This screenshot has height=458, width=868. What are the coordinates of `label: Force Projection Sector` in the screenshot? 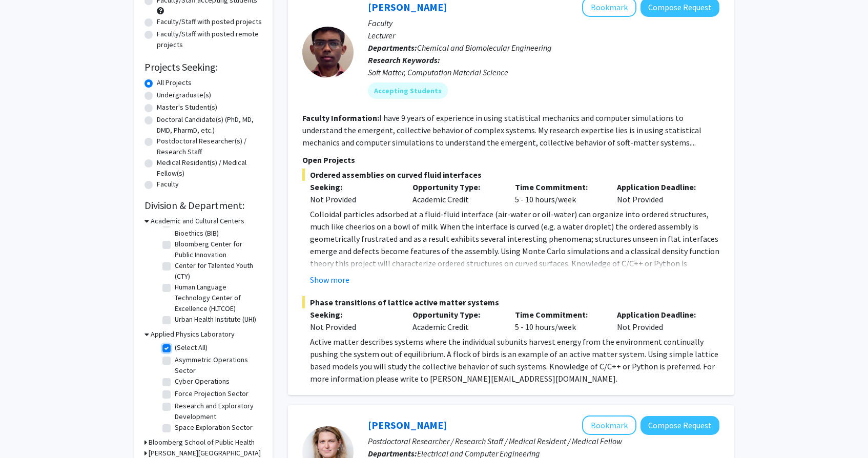 It's located at (212, 394).